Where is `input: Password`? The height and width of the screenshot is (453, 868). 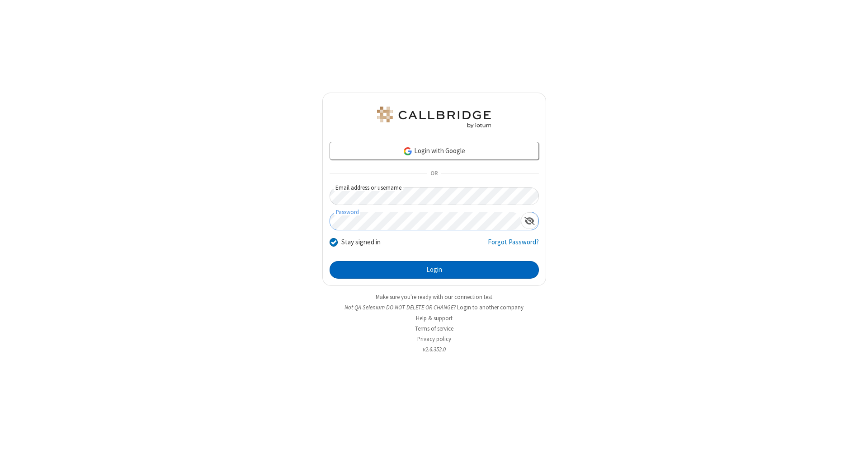
input: Password is located at coordinates (425, 221).